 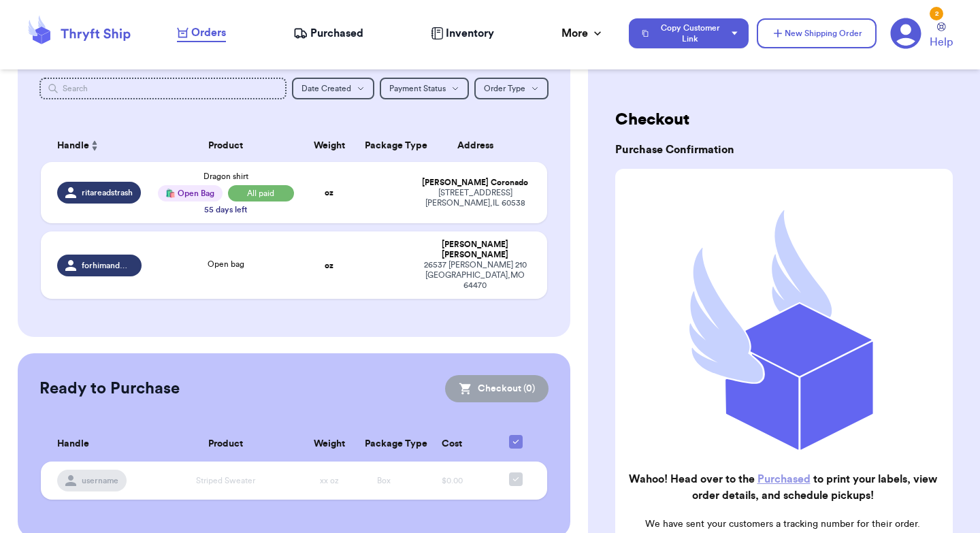 I want to click on div: 2, so click(x=936, y=14).